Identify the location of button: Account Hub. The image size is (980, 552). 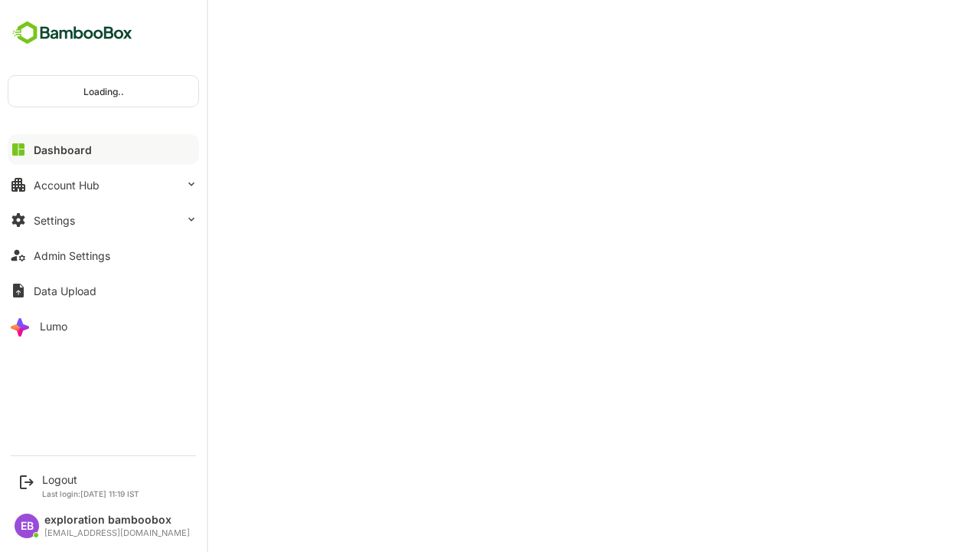
(103, 184).